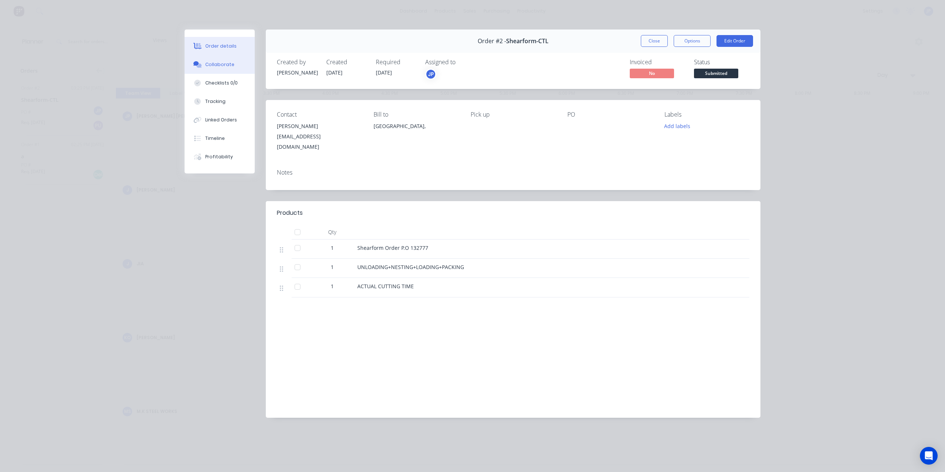 This screenshot has height=472, width=945. I want to click on div: JP, so click(431, 74).